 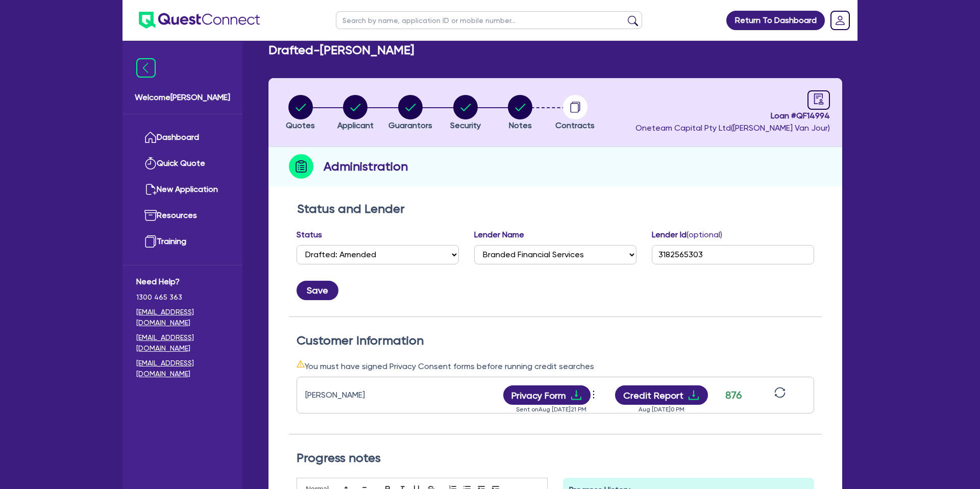 What do you see at coordinates (466, 113) in the screenshot?
I see `button: Security` at bounding box center [466, 113].